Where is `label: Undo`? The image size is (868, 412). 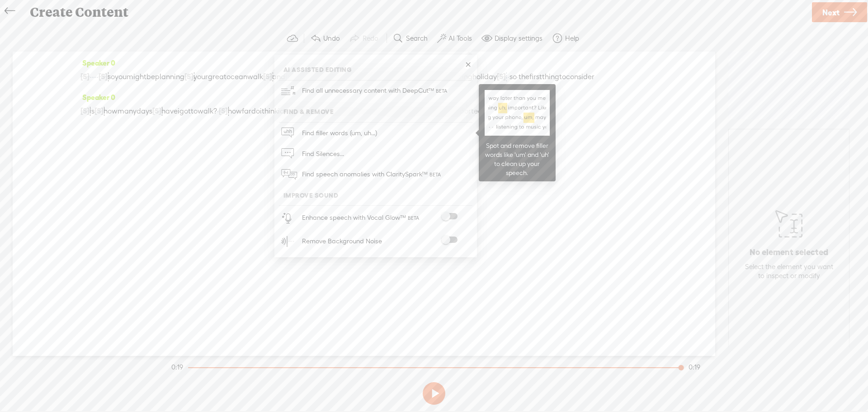 label: Undo is located at coordinates (332, 38).